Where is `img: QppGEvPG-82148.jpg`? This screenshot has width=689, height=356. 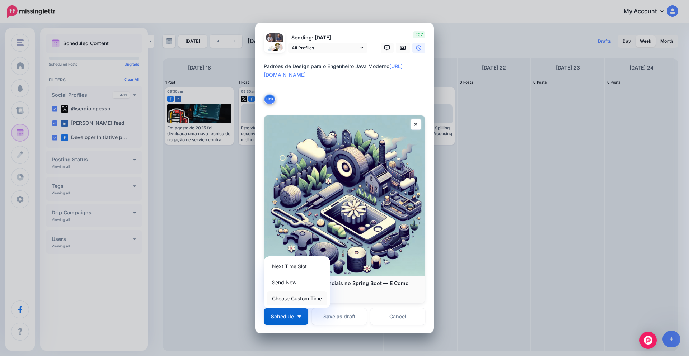 img: QppGEvPG-82148.jpg is located at coordinates (274, 51).